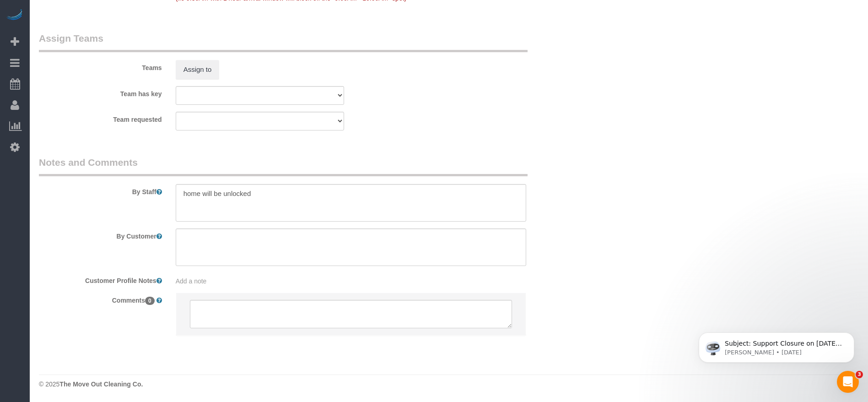 This screenshot has height=402, width=868. I want to click on span: 3, so click(859, 374).